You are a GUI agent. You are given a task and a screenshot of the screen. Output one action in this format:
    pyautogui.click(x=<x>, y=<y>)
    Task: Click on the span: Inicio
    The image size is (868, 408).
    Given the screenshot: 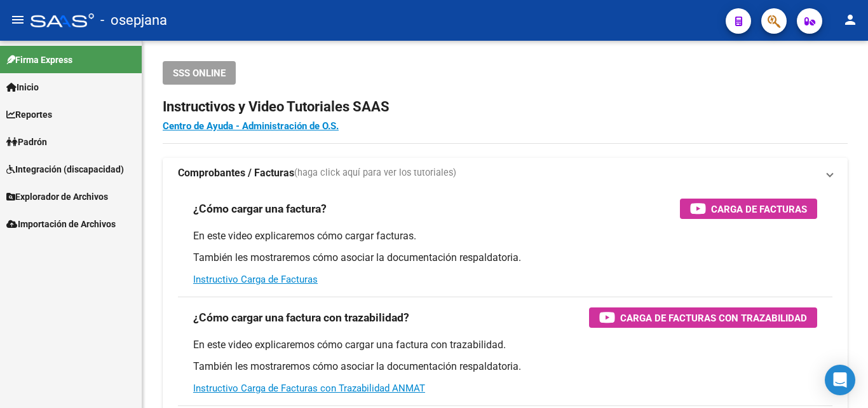 What is the action you would take?
    pyautogui.click(x=23, y=87)
    